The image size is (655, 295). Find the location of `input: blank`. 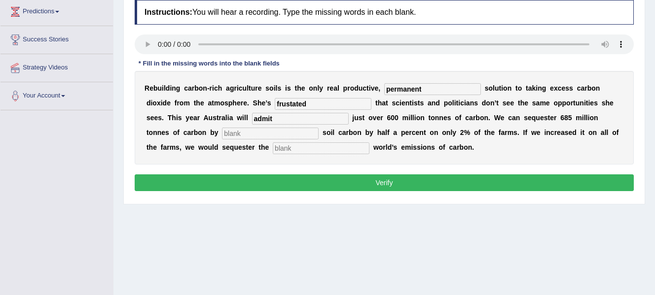

input: blank is located at coordinates (432, 89).